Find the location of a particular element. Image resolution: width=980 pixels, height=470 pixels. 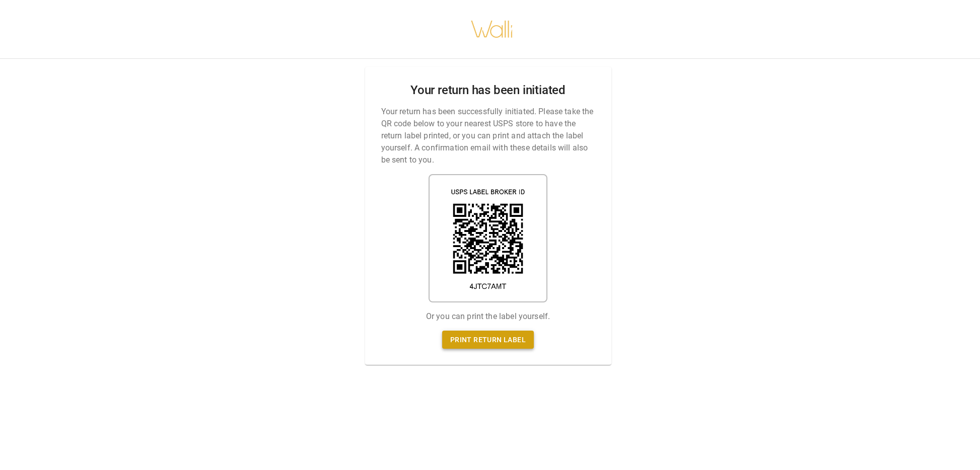

h2: Your return has been initiated is located at coordinates (488, 90).